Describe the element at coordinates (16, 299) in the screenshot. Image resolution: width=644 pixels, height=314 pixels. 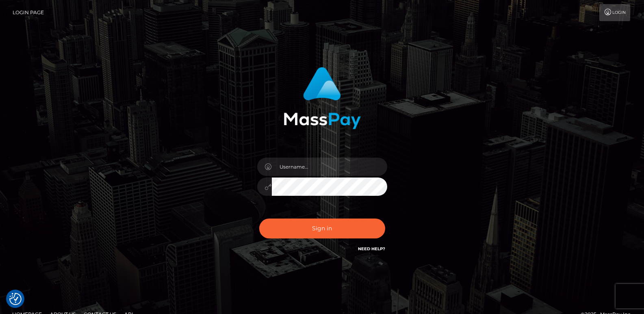
I see `button: Consent Preferences` at that location.